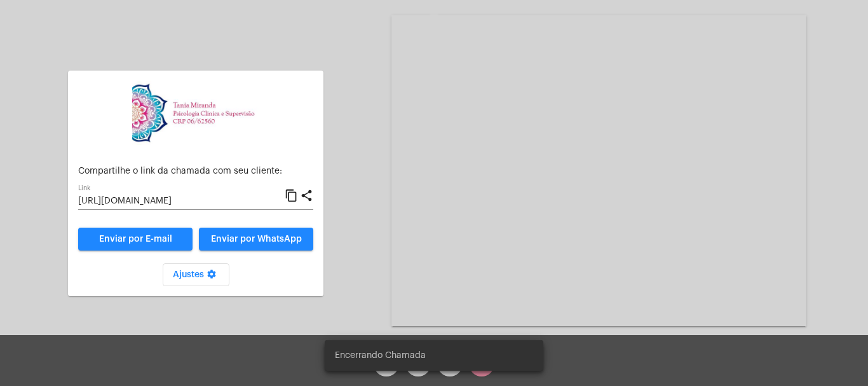 This screenshot has width=868, height=386. I want to click on mat-icon: share, so click(306, 195).